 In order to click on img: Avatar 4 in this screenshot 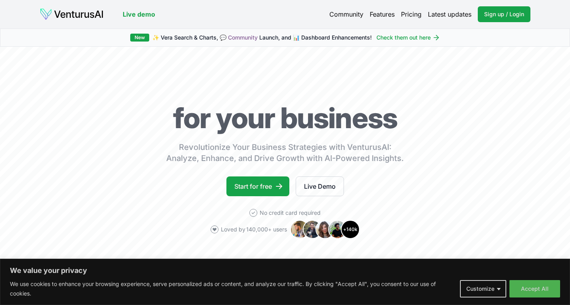, I will do `click(337, 229)`.